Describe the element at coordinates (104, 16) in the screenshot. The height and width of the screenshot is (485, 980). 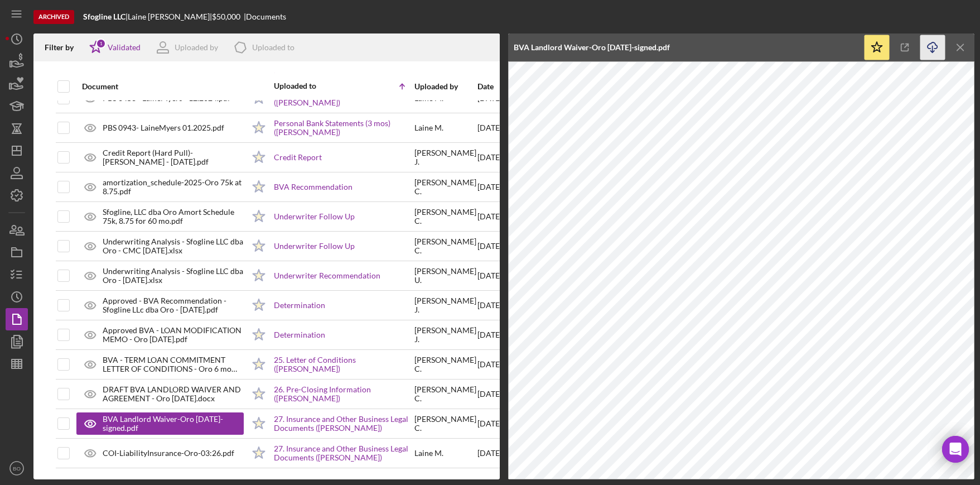
I see `b: Sfogline LLC` at that location.